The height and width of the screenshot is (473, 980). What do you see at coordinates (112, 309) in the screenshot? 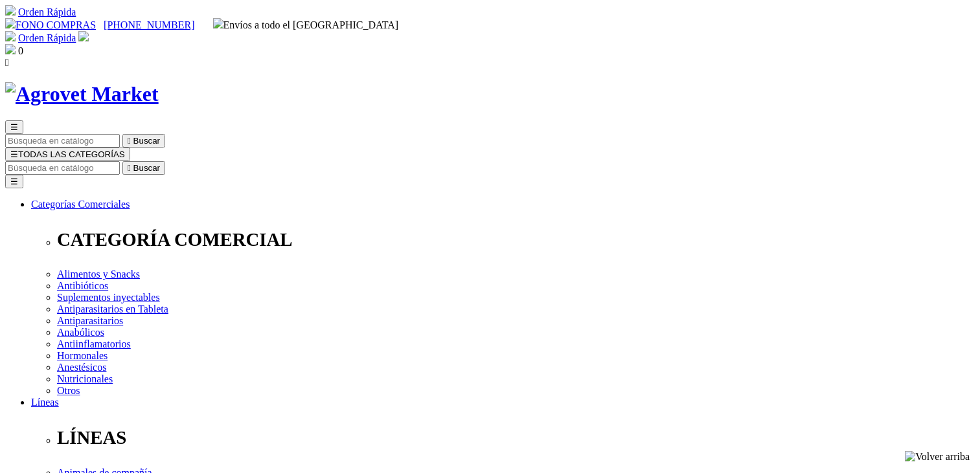
I see `span: Antiparasitarios en Tableta` at bounding box center [112, 309].